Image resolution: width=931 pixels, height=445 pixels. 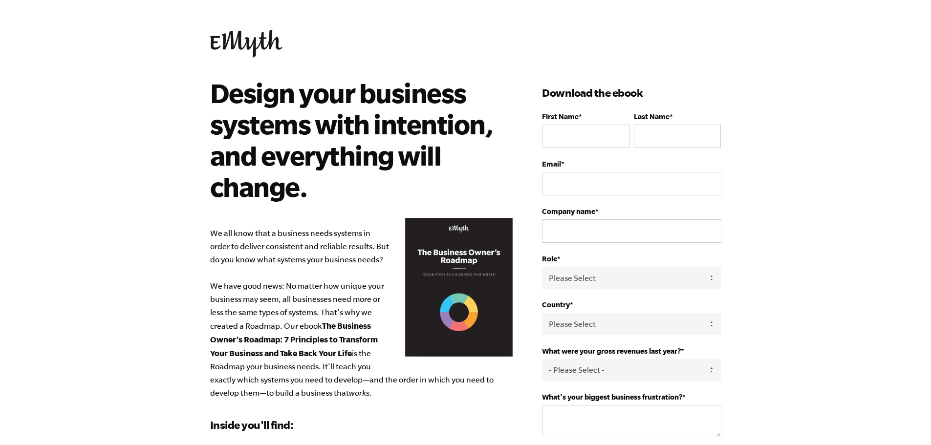 I want to click on b: The Business Owner’s Roadmap: 7 Principles to Transform Your Business and Take Back Your Life, so click(x=294, y=339).